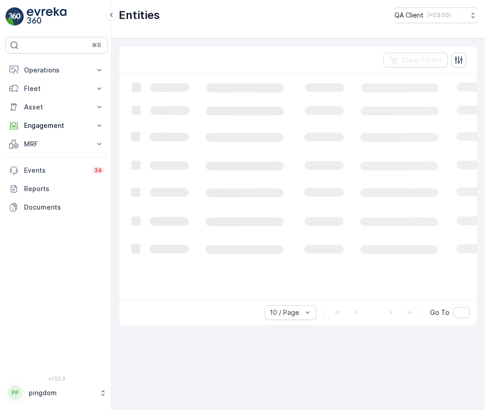  Describe the element at coordinates (408, 15) in the screenshot. I see `p: QA Client` at that location.